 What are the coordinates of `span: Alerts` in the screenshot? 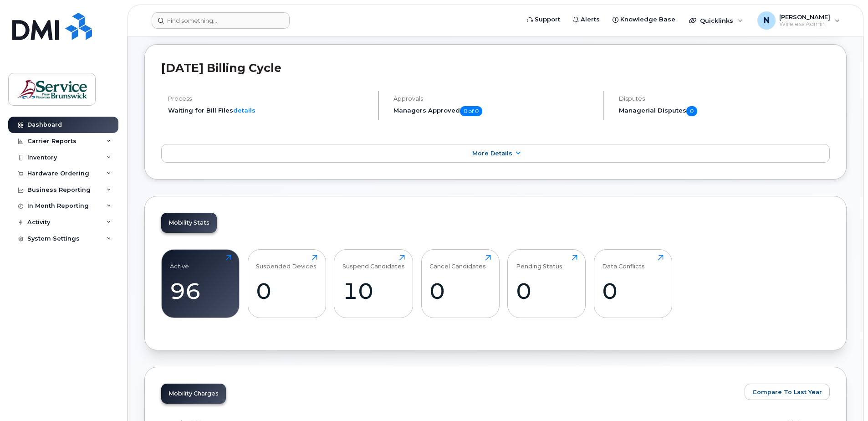 It's located at (590, 19).